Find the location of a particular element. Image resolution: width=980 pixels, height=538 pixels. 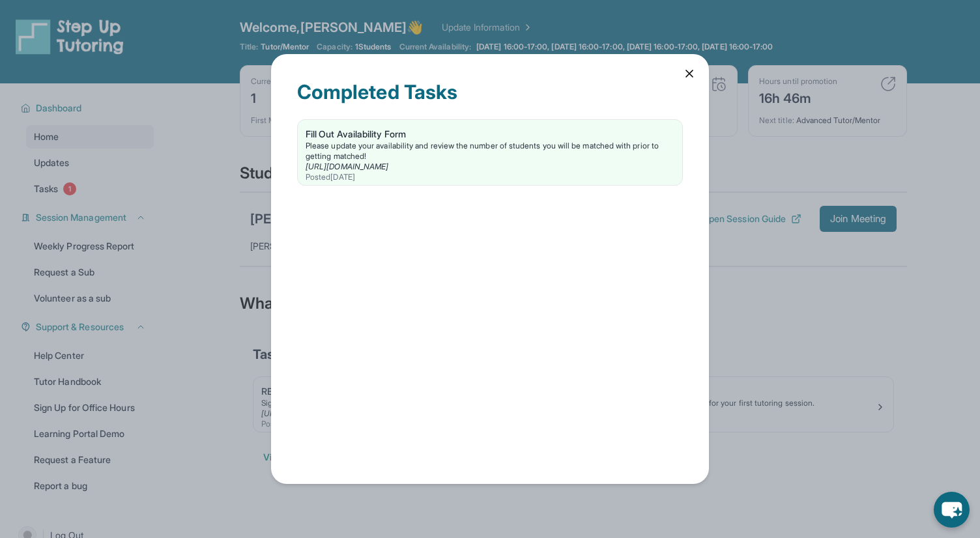

div: Fill Out Availability Form is located at coordinates (490, 134).